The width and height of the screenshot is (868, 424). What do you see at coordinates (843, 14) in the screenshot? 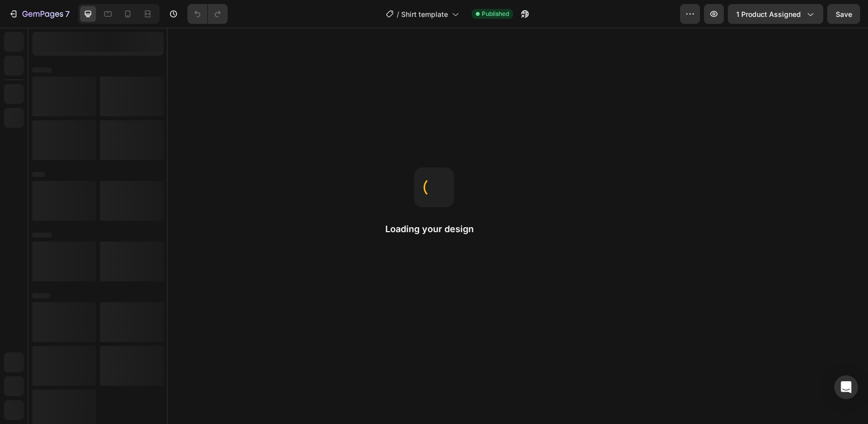
I see `button: Save` at bounding box center [843, 14].